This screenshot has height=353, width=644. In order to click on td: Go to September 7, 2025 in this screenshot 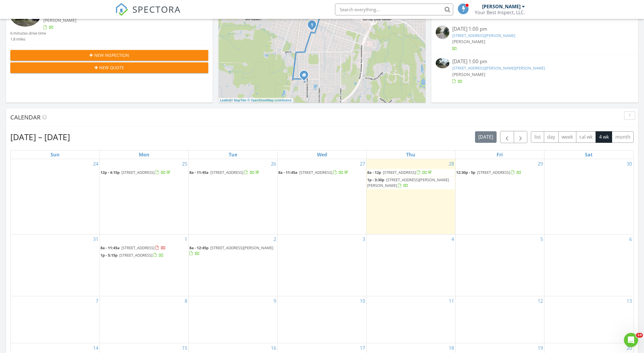, I will do `click(55, 319)`.